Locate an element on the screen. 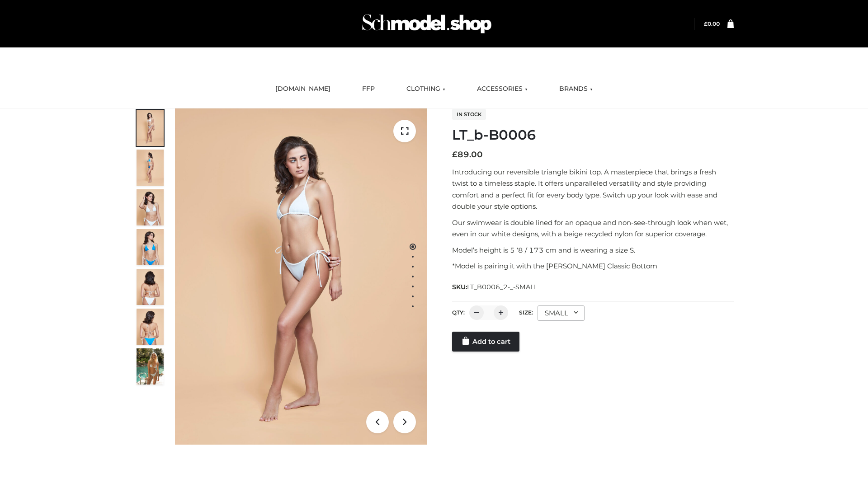  img: ArielClassicBikiniTop_CloudNine_AzureSky_OW114ECO_8-scaled.jpg is located at coordinates (150, 326).